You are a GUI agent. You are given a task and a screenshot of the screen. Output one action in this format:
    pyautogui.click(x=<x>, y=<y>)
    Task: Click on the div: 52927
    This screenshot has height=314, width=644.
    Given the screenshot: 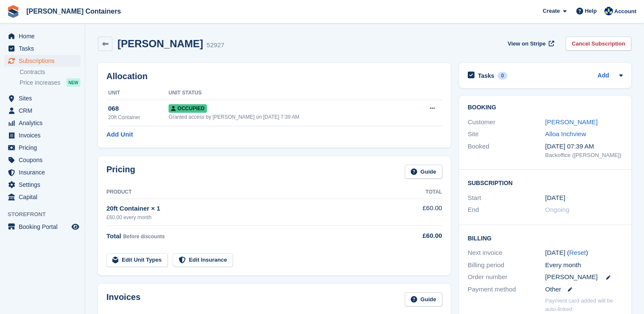 What is the action you would take?
    pyautogui.click(x=216, y=45)
    